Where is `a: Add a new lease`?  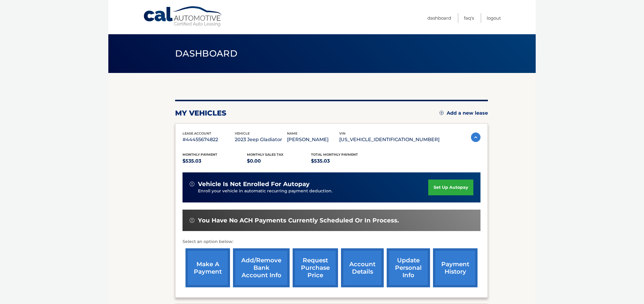
a: Add a new lease is located at coordinates (464, 113).